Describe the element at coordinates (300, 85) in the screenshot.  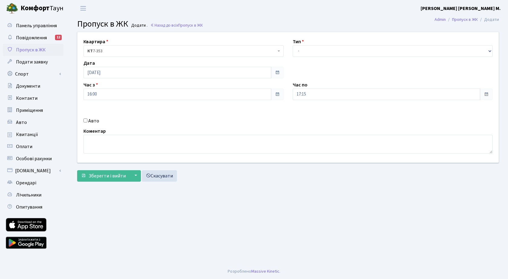
I see `label: Час по` at that location.